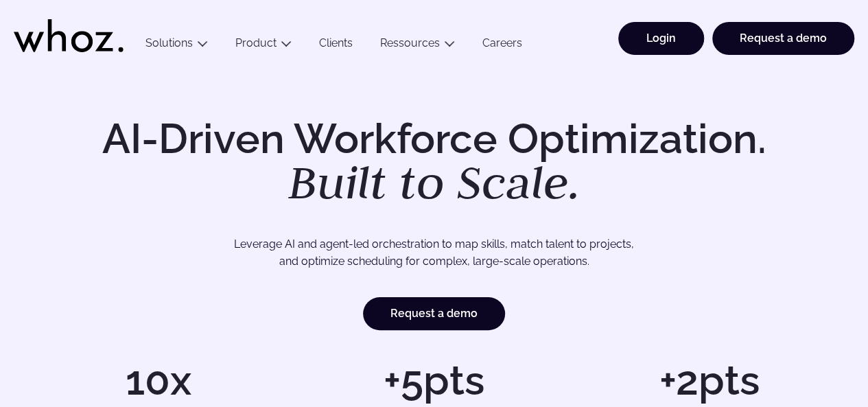  What do you see at coordinates (263, 45) in the screenshot?
I see `button: Product` at bounding box center [263, 45].